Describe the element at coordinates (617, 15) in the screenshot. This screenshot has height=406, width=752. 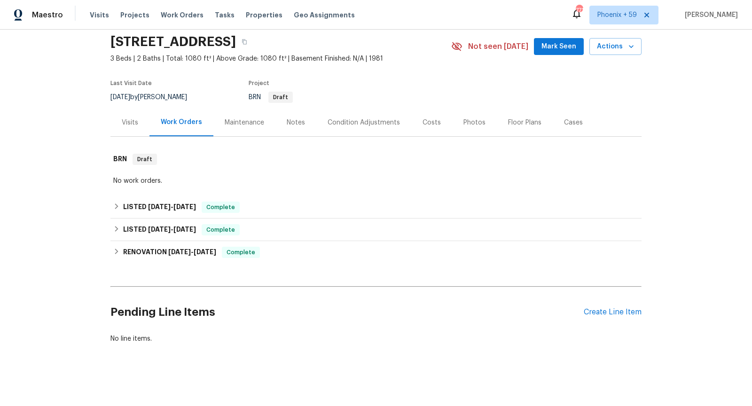
I see `span: Phoenix + 59` at that location.